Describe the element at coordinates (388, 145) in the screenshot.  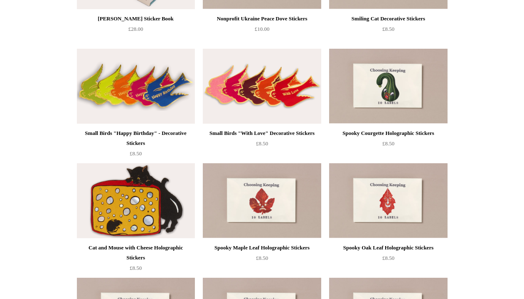
I see `a: Spooky Courgette Holographic Stickers £8.50` at that location.